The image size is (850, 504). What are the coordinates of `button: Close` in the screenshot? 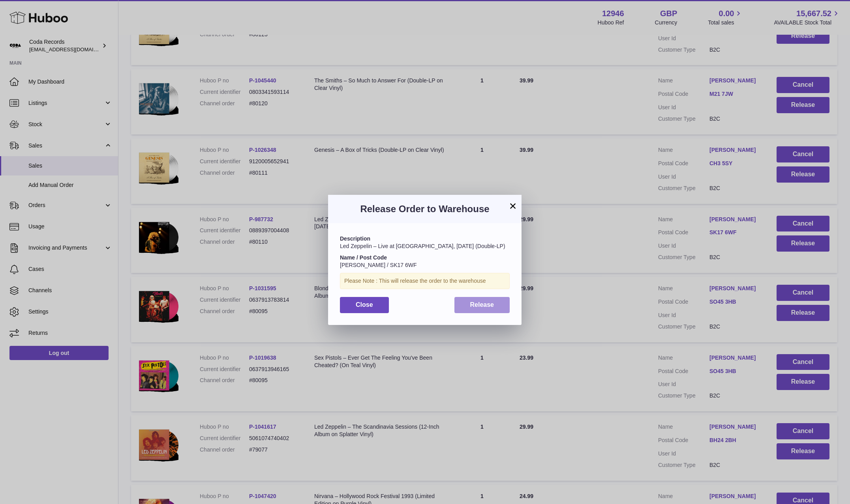 It's located at (364, 305).